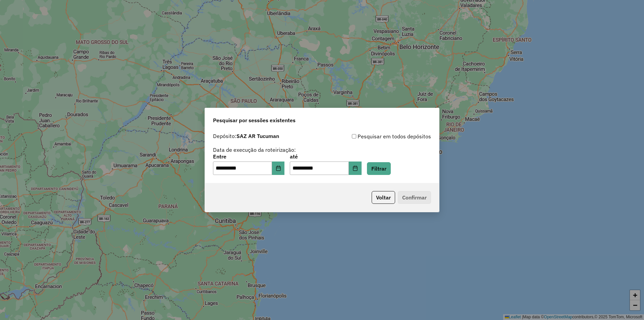 The image size is (644, 320). What do you see at coordinates (246, 136) in the screenshot?
I see `label: Depósito:` at bounding box center [246, 136].